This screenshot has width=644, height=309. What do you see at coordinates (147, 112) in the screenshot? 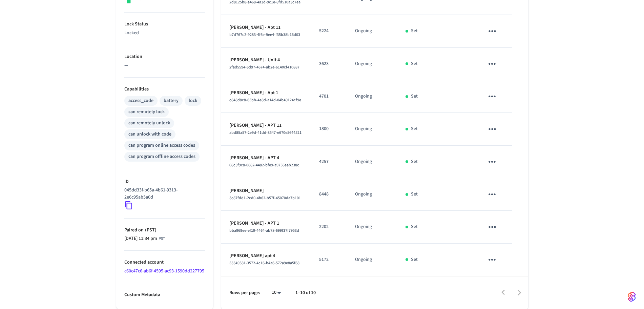
I see `div: can remotely lock` at bounding box center [147, 112].